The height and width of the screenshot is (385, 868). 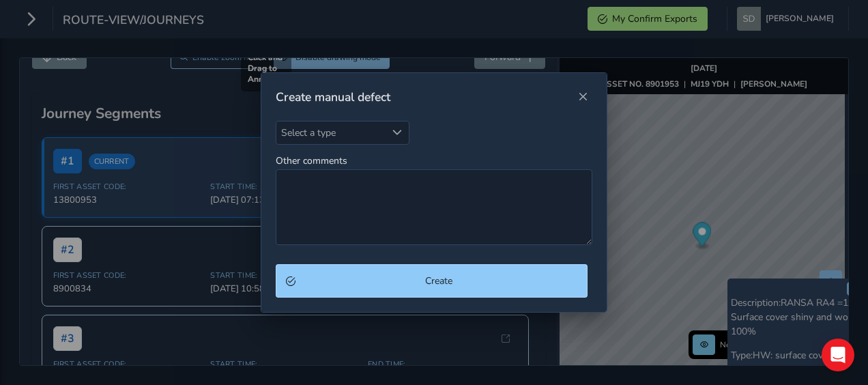 What do you see at coordinates (434, 160) in the screenshot?
I see `label: Other comments` at bounding box center [434, 160].